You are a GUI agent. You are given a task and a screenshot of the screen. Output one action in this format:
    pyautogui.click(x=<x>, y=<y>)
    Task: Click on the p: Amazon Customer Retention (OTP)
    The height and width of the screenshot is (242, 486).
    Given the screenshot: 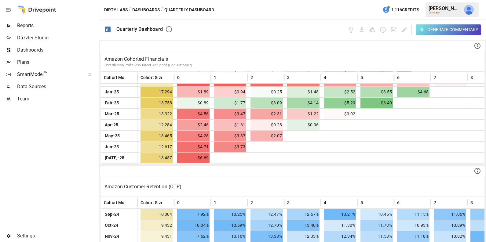 What is the action you would take?
    pyautogui.click(x=292, y=187)
    